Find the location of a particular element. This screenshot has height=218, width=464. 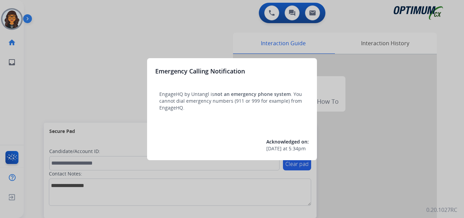

p: EngageHQ by Untangl is . You cannot dial emergency numbers (911 or 999 for example) from EngageHQ. is located at coordinates (232, 101).